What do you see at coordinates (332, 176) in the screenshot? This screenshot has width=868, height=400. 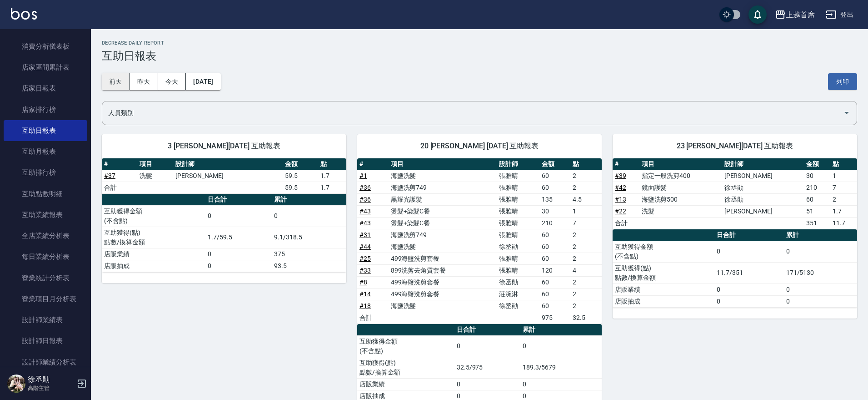 I see `td: 1.7` at bounding box center [332, 176].